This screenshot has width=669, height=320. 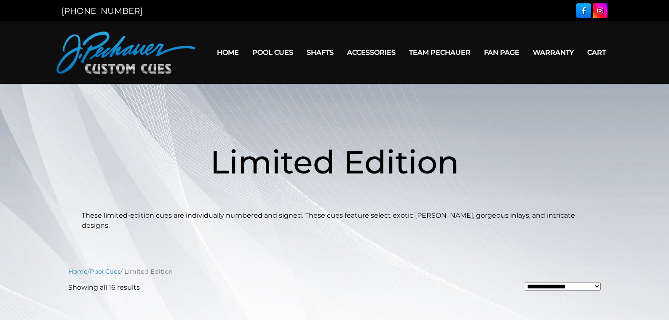 What do you see at coordinates (502, 52) in the screenshot?
I see `a: Fan Page` at bounding box center [502, 52].